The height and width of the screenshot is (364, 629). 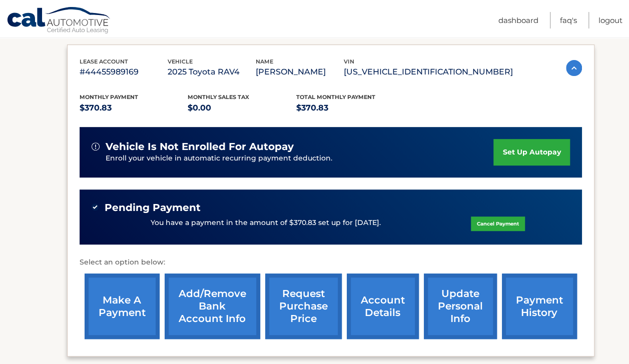 What do you see at coordinates (95, 207) in the screenshot?
I see `img: check-green.svg` at bounding box center [95, 207].